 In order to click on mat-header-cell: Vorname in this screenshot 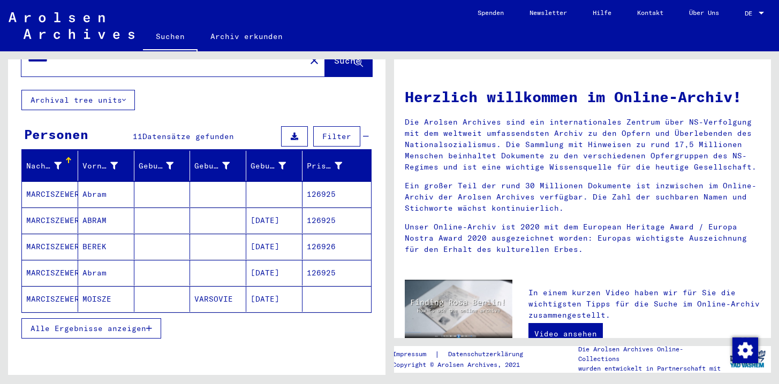, I will do `click(106, 166)`.